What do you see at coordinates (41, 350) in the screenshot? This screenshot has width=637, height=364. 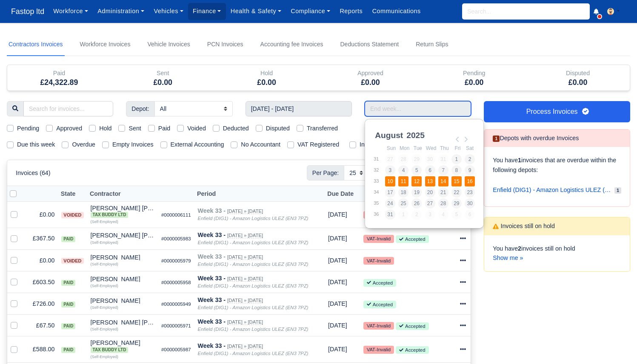 I see `td: £588.00` at bounding box center [41, 350].